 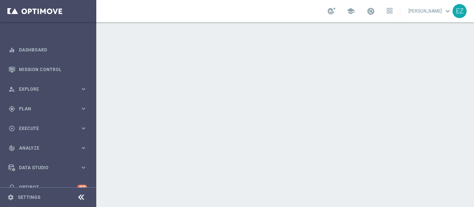 I want to click on div: Execute, so click(x=44, y=129).